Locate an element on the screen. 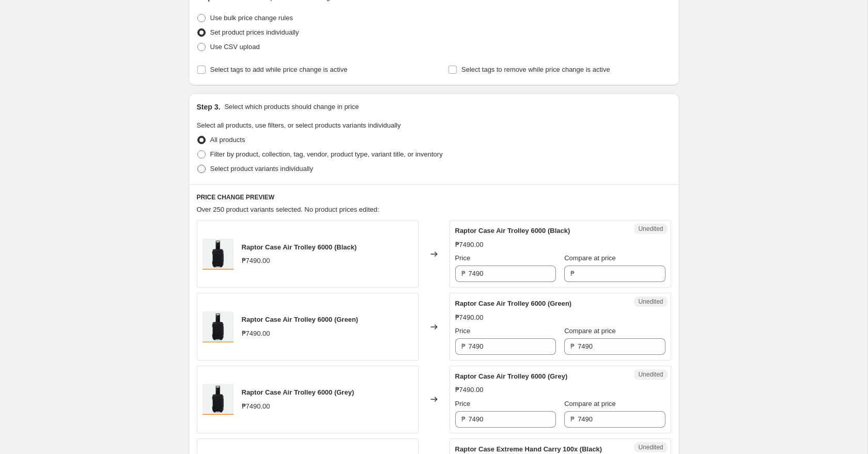 Image resolution: width=868 pixels, height=454 pixels. h2: Step 3. is located at coordinates (208, 107).